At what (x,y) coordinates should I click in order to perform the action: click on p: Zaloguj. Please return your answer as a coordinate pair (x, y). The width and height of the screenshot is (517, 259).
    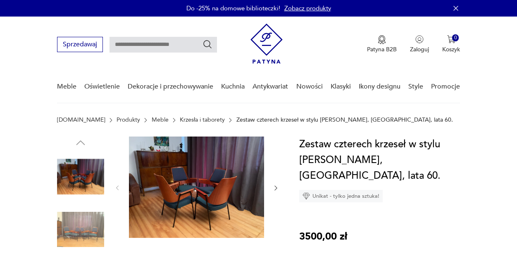
    Looking at the image, I should click on (419, 49).